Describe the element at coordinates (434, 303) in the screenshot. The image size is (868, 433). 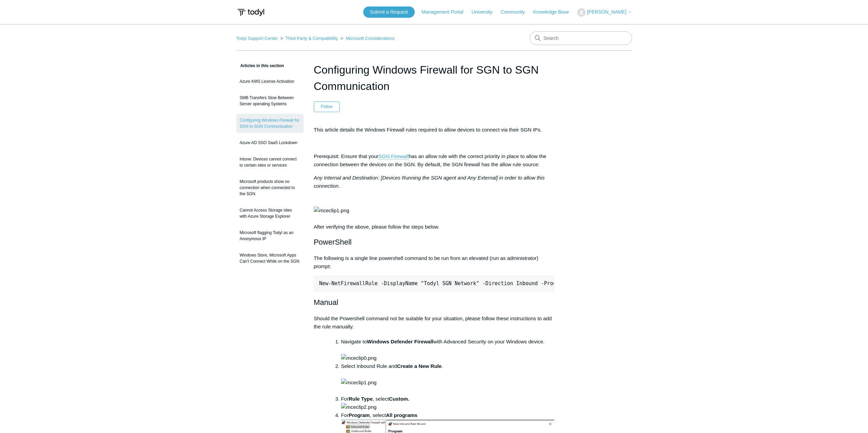
I see `h2: Manual` at that location.